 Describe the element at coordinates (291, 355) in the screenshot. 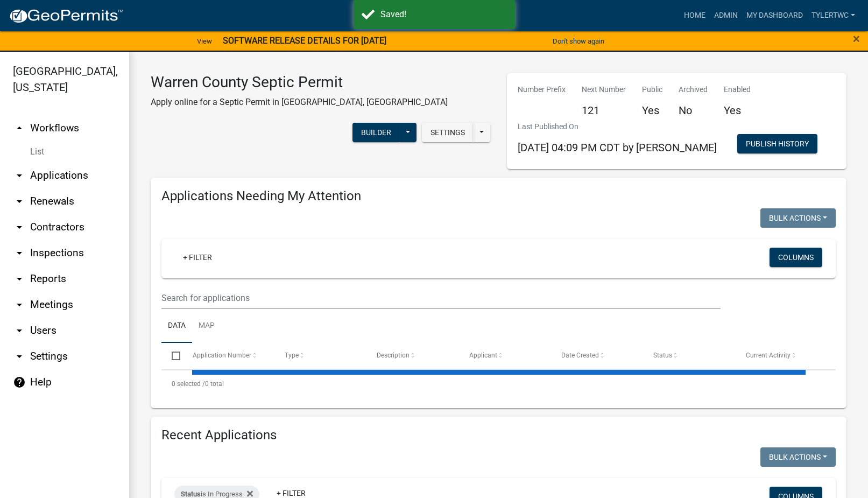

I see `span: Type` at that location.